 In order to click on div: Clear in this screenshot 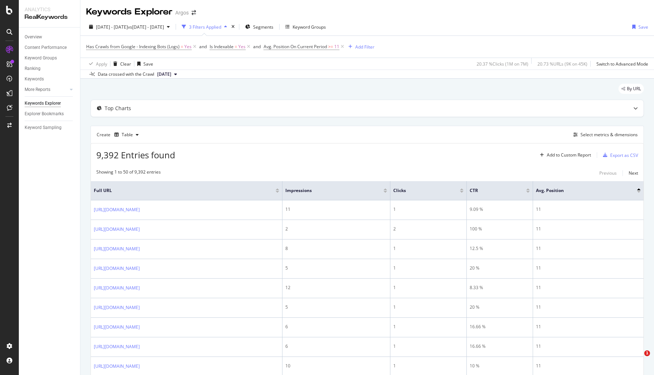, I will do `click(126, 64)`.